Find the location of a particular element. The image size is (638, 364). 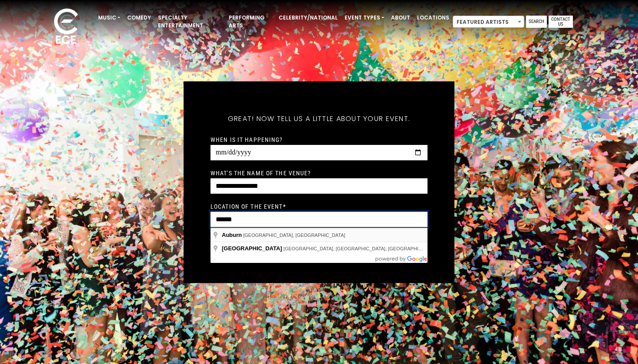

a: About is located at coordinates (401, 18).